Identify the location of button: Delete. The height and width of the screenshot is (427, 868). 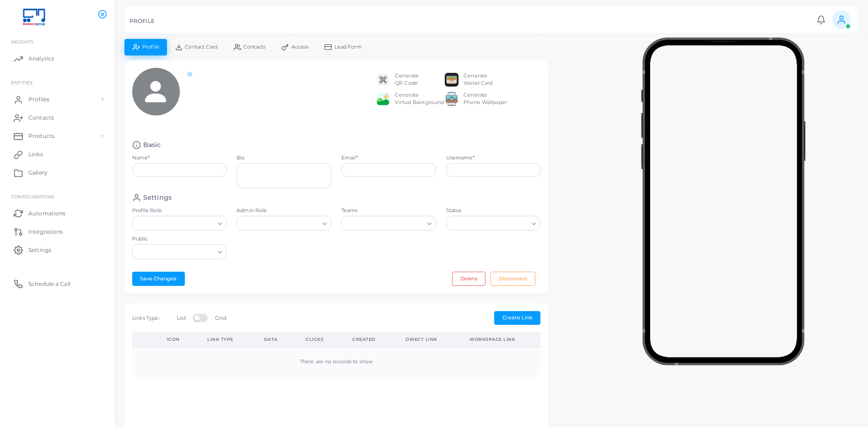
(469, 278).